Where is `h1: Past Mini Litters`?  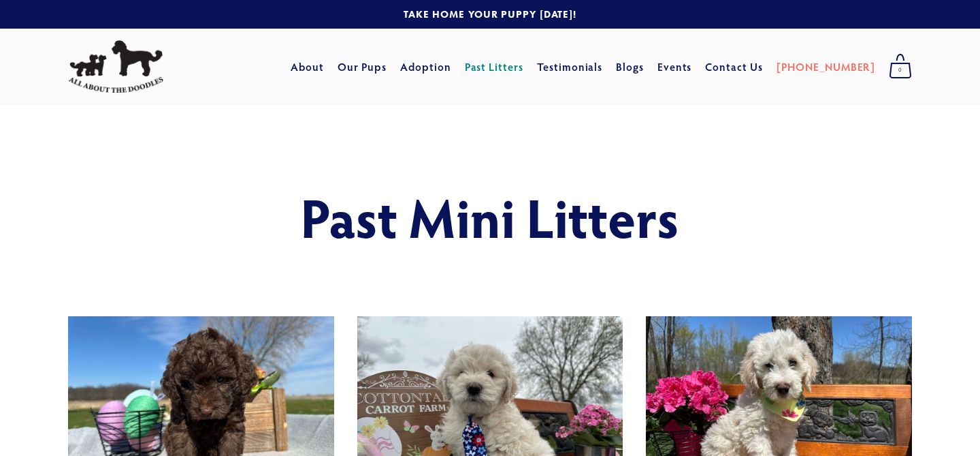 h1: Past Mini Litters is located at coordinates (490, 217).